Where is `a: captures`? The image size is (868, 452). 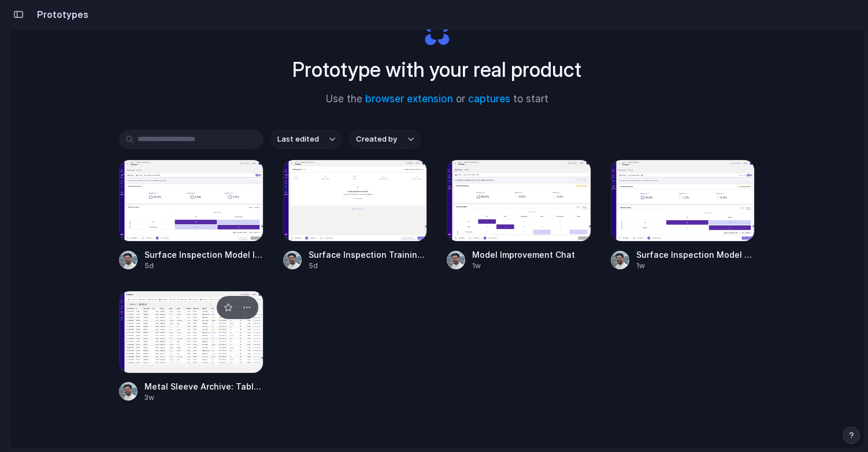 a: captures is located at coordinates (489, 99).